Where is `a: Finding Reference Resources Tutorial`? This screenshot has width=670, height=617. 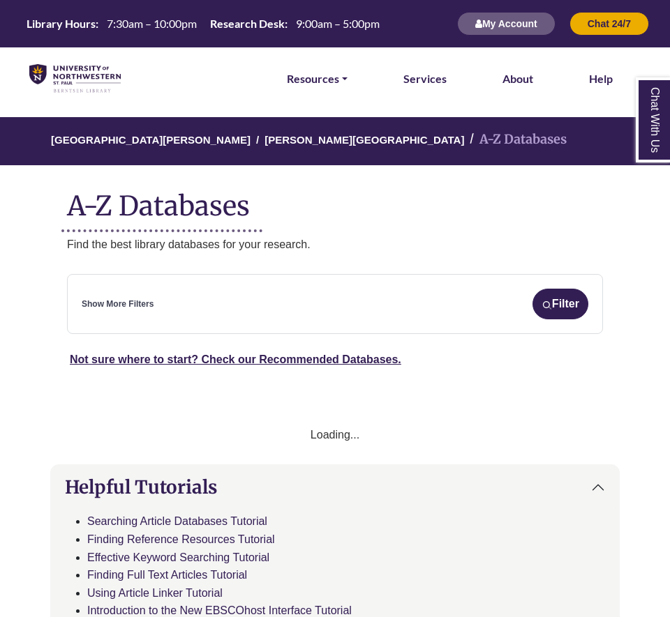 a: Finding Reference Resources Tutorial is located at coordinates (181, 539).